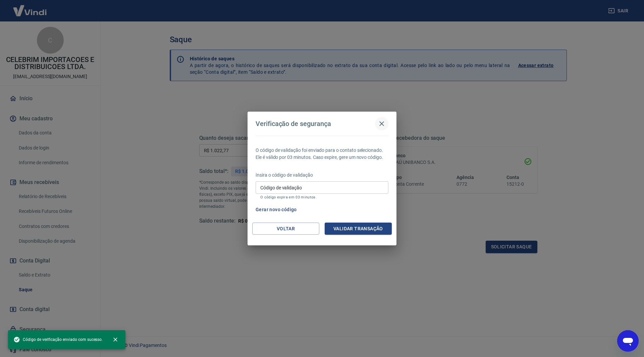 This screenshot has width=644, height=357. What do you see at coordinates (293, 123) in the screenshot?
I see `h4: Verificação de segurança` at bounding box center [293, 123].